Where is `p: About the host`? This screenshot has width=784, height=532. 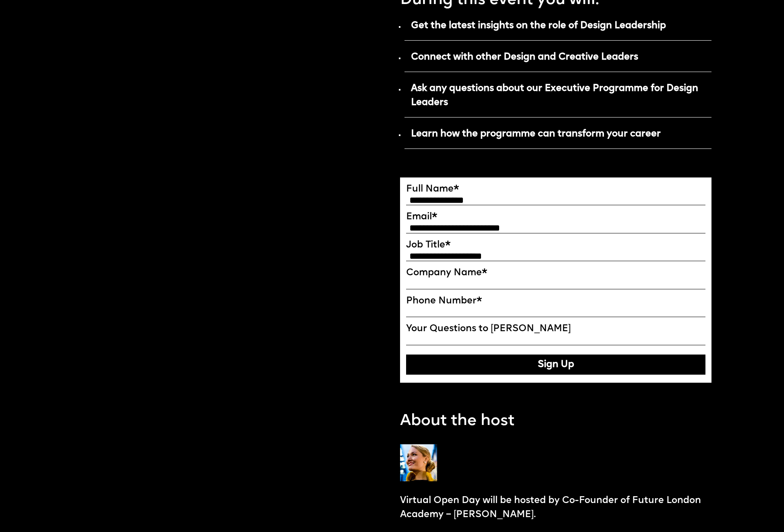
p: About the host is located at coordinates (457, 422).